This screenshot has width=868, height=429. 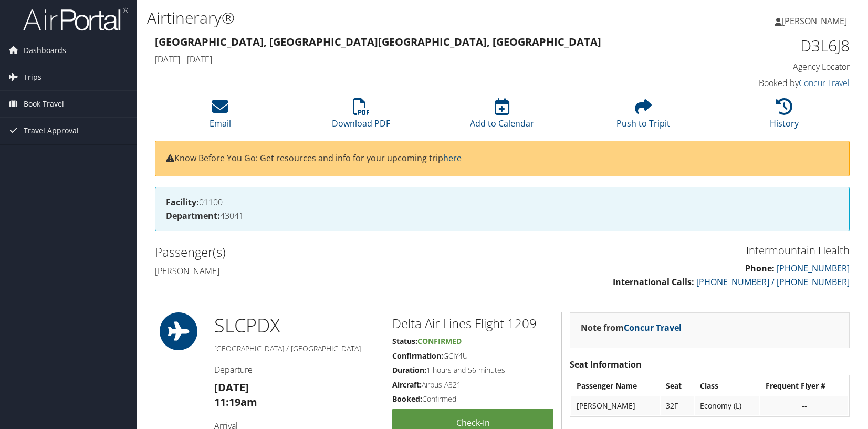 I want to click on strong: Phone:, so click(x=760, y=268).